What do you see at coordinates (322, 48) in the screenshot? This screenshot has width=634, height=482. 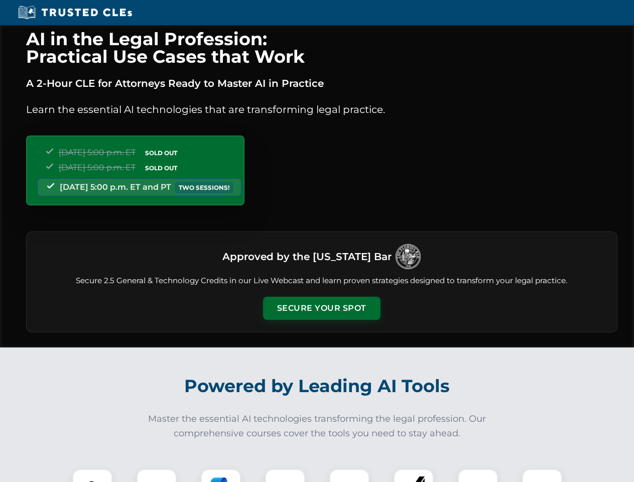 I see `h1: AI in the Legal Profession: Practical Use Cases that Work` at bounding box center [322, 48].